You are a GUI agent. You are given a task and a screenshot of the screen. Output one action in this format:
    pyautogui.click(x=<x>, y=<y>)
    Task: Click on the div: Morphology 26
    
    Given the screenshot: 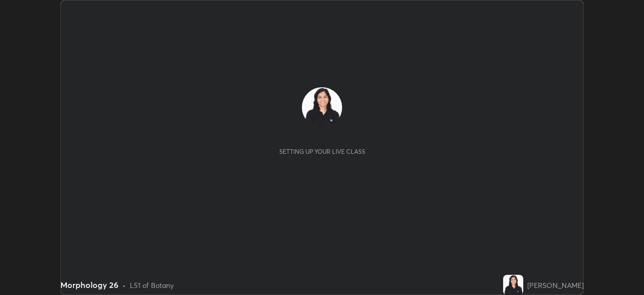 What is the action you would take?
    pyautogui.click(x=89, y=285)
    